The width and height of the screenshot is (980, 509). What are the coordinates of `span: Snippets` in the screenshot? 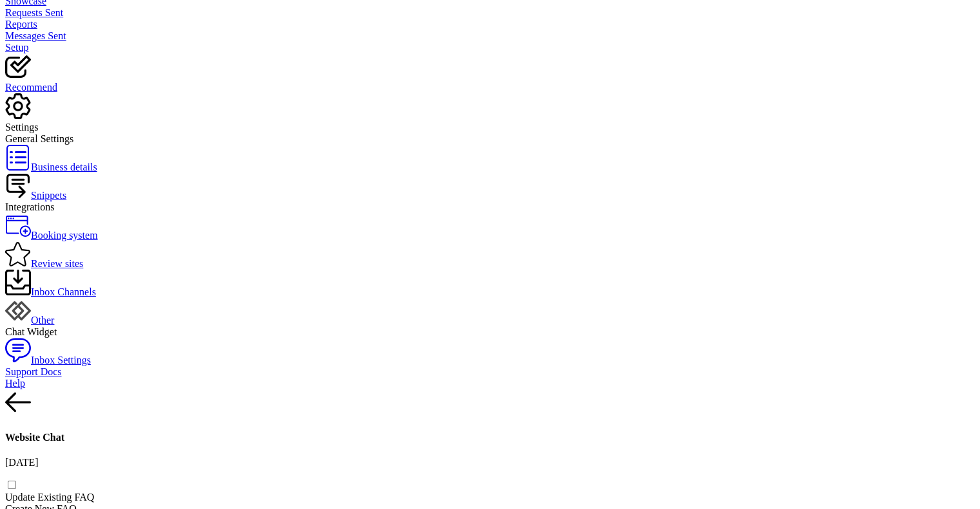 It's located at (49, 195).